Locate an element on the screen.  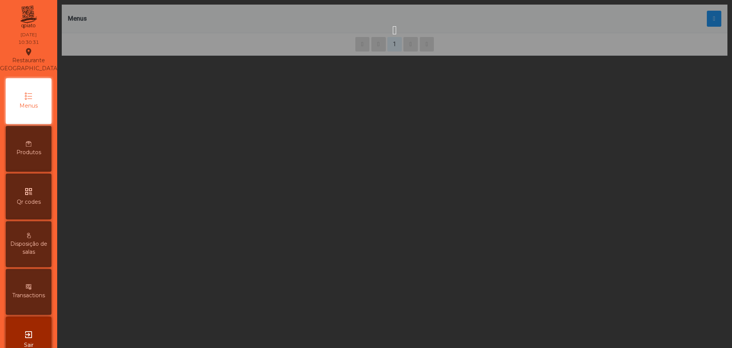
i: qr_code is located at coordinates (29, 191).